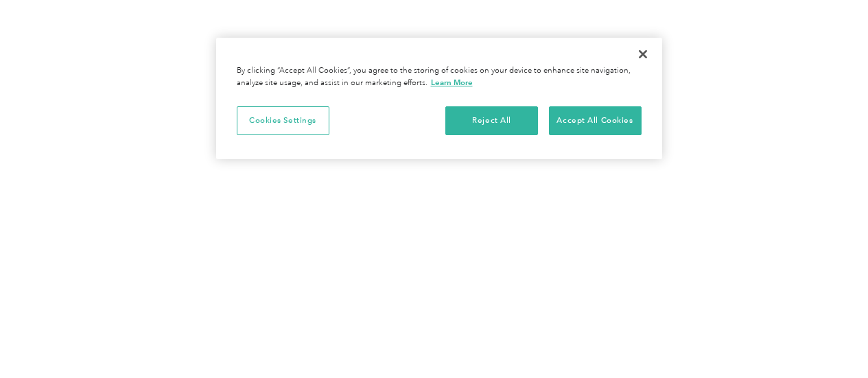 The image size is (868, 378). I want to click on button: Cookies Settings, so click(283, 121).